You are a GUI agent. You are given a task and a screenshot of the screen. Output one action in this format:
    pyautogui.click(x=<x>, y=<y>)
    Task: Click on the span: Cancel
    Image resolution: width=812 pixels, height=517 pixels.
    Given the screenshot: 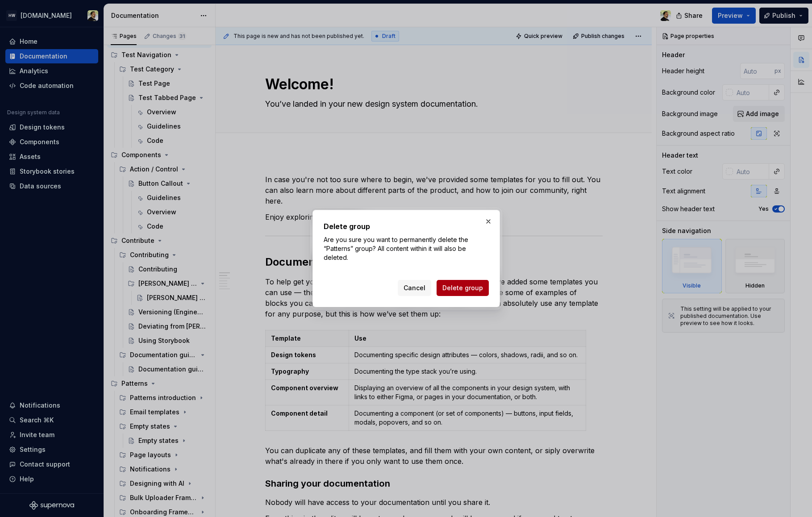 What is the action you would take?
    pyautogui.click(x=414, y=288)
    